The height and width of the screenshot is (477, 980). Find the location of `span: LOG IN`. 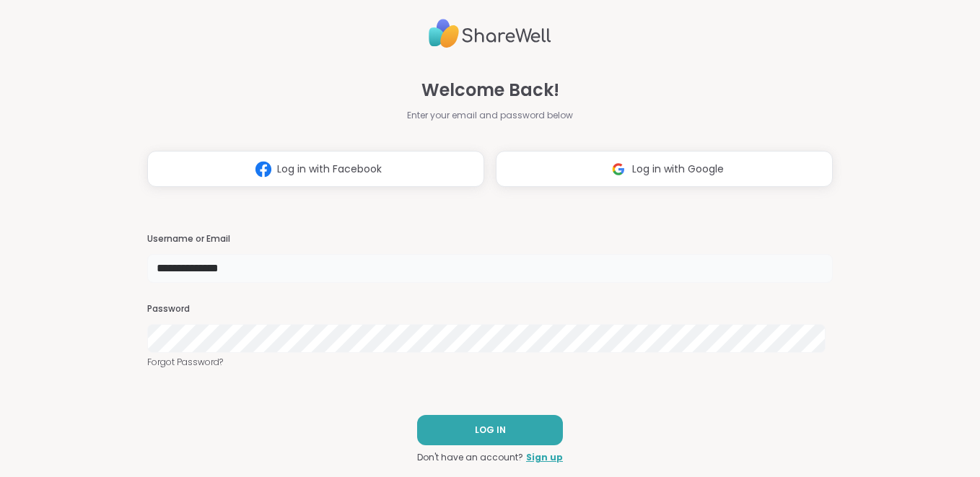

span: LOG IN is located at coordinates (490, 430).